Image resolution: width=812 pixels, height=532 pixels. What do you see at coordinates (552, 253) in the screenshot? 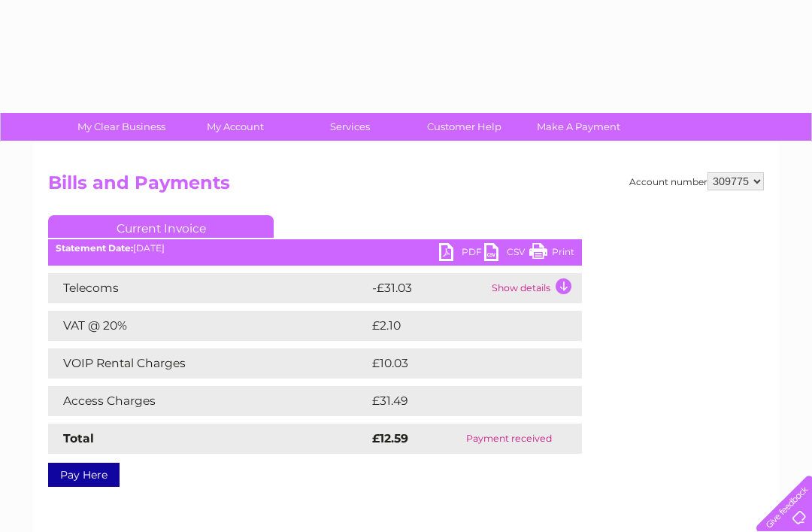
I see `a: Print` at bounding box center [552, 253].